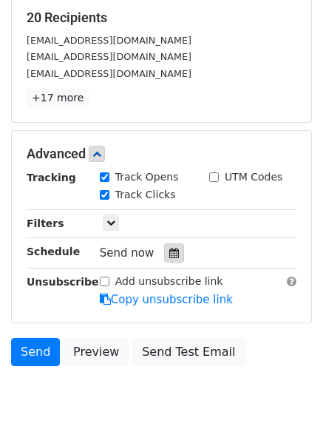 The image size is (323, 432). I want to click on span: Send now, so click(127, 253).